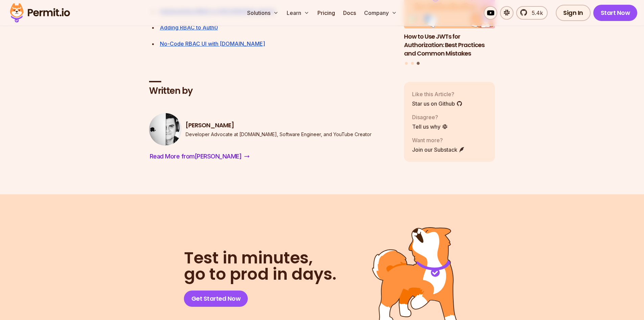 This screenshot has width=644, height=320. I want to click on a: Tell us why, so click(430, 127).